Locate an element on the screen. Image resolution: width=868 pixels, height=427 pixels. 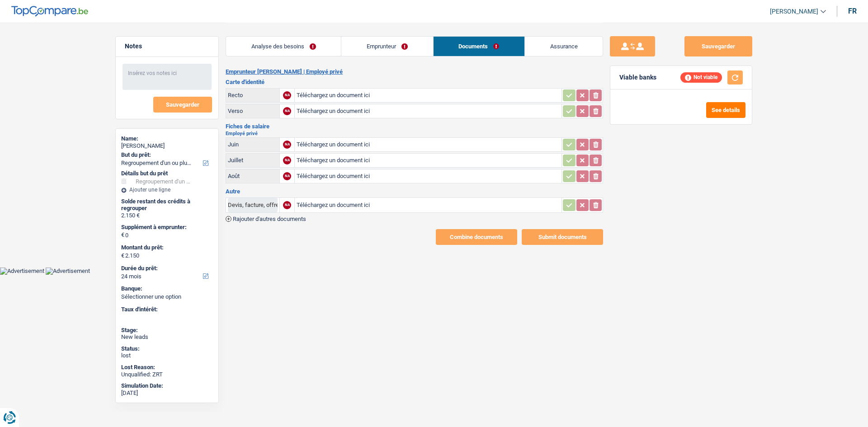
img: TopCompare Logo is located at coordinates (50, 12).